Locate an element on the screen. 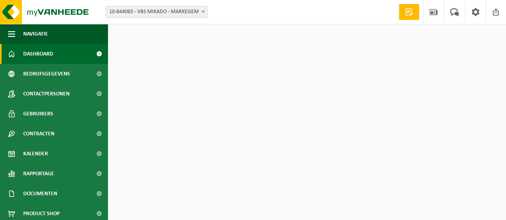 This screenshot has width=506, height=220. span: Contracten is located at coordinates (39, 134).